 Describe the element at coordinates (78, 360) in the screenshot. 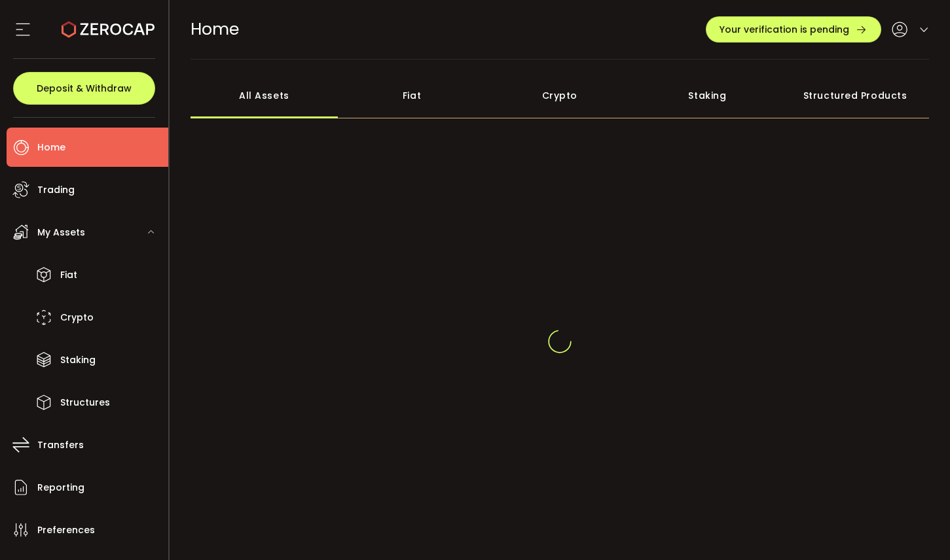

I see `span: Staking` at that location.